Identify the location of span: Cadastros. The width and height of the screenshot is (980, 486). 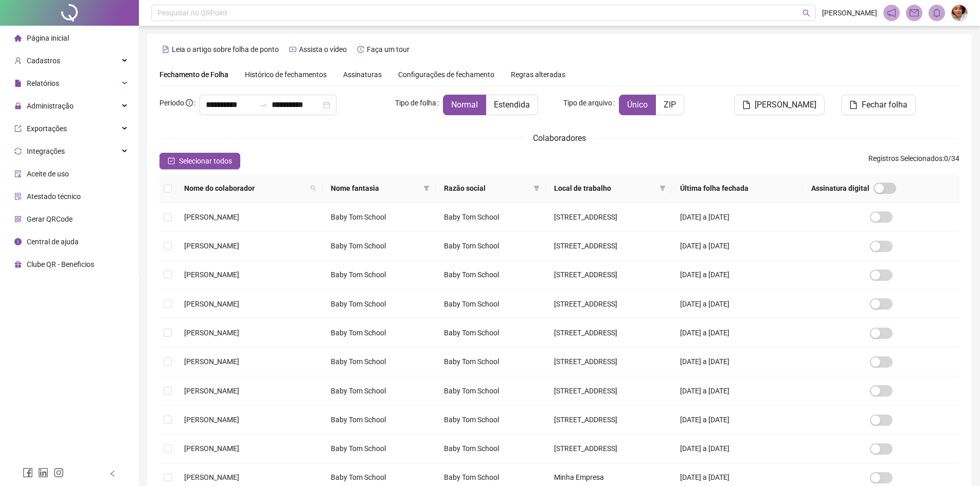
(44, 61).